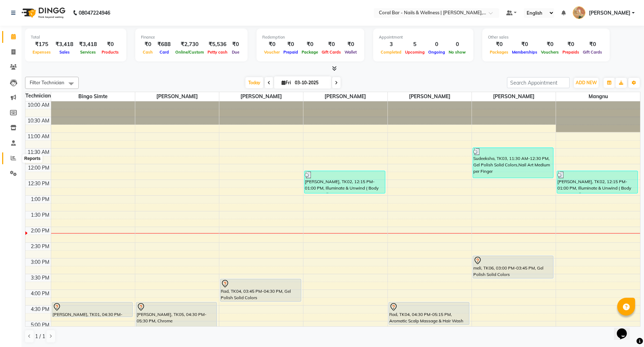  I want to click on span: Filter Technician, so click(47, 83).